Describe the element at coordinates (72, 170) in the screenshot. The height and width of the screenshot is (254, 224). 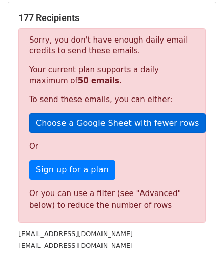
I see `a: Sign up for a plan` at that location.